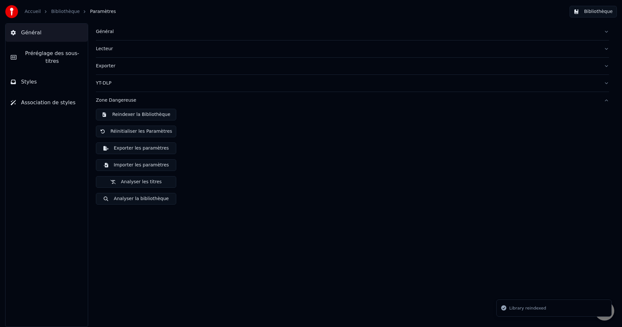 This screenshot has width=622, height=327. I want to click on button: Zone Dangereuse, so click(352, 100).